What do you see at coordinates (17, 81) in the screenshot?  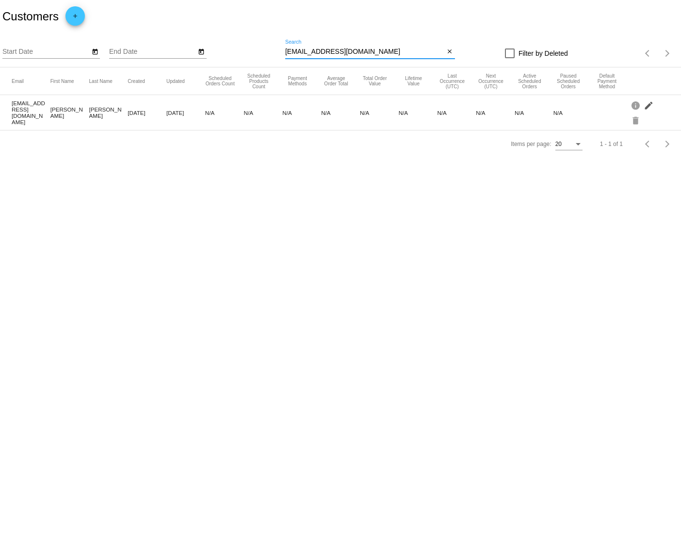 I see `button: Change sorting for Email` at bounding box center [17, 81].